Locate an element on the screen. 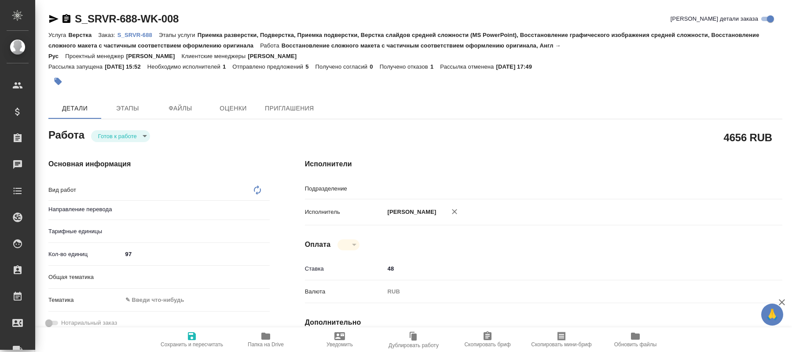 The height and width of the screenshot is (352, 792). span: Файлы is located at coordinates (180, 108).